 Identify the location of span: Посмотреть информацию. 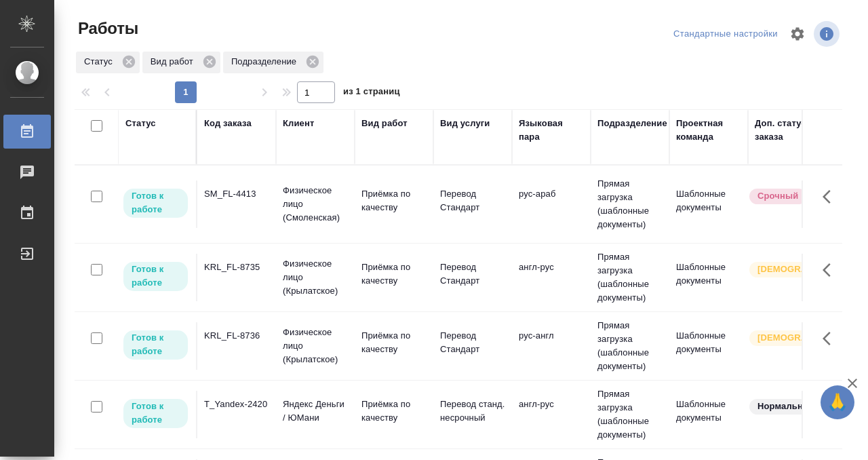
(828, 34).